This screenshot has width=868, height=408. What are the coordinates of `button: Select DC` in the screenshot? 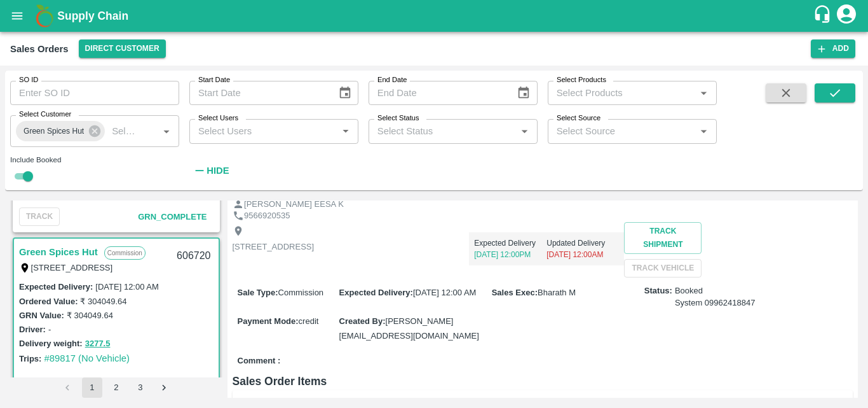 It's located at (122, 48).